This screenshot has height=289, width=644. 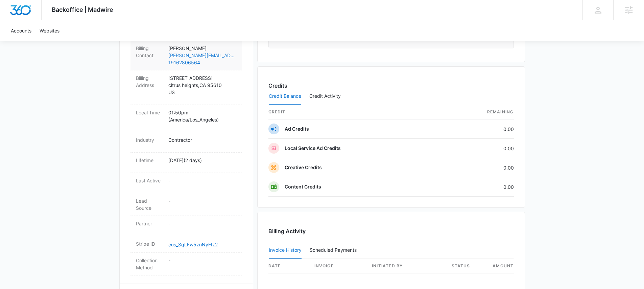 What do you see at coordinates (186, 225) in the screenshot?
I see `div: Partner-` at bounding box center [186, 225].